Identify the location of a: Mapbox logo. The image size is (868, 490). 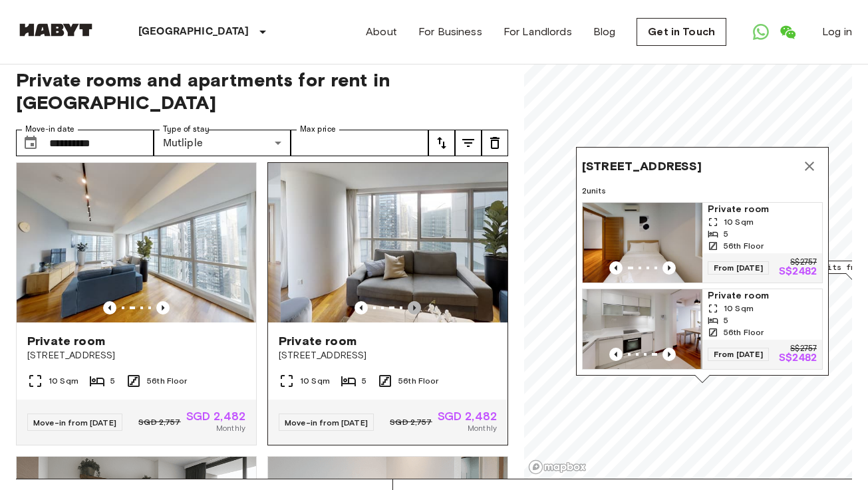
(557, 467).